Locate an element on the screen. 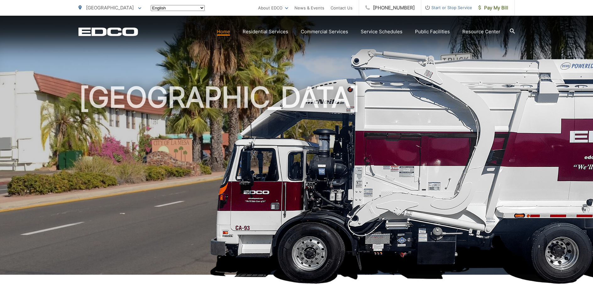  a: Public Facilities is located at coordinates (432, 32).